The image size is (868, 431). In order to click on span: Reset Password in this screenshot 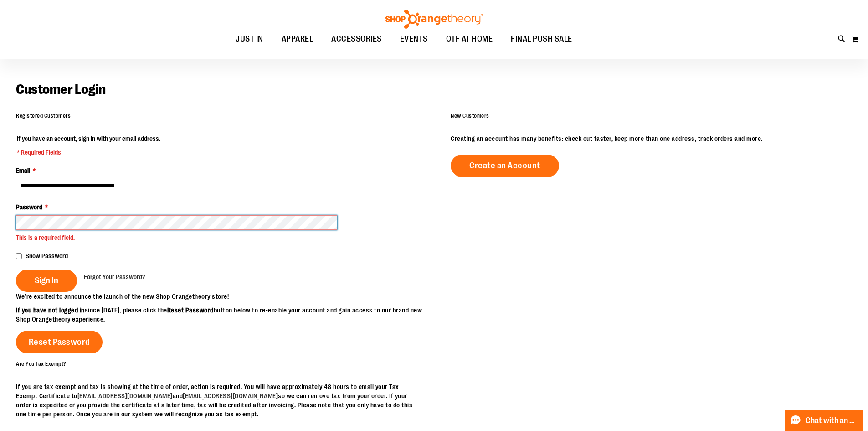, I will do `click(59, 342)`.